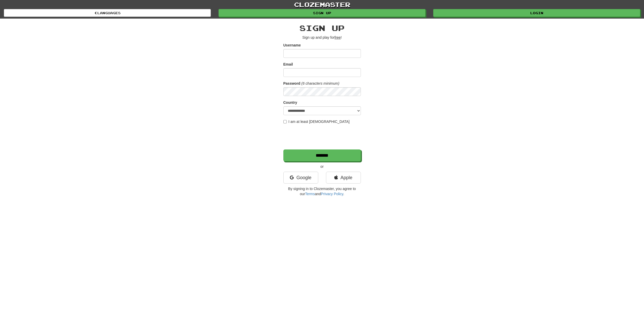 This screenshot has height=332, width=644. Describe the element at coordinates (322, 13) in the screenshot. I see `a: Sign up` at that location.